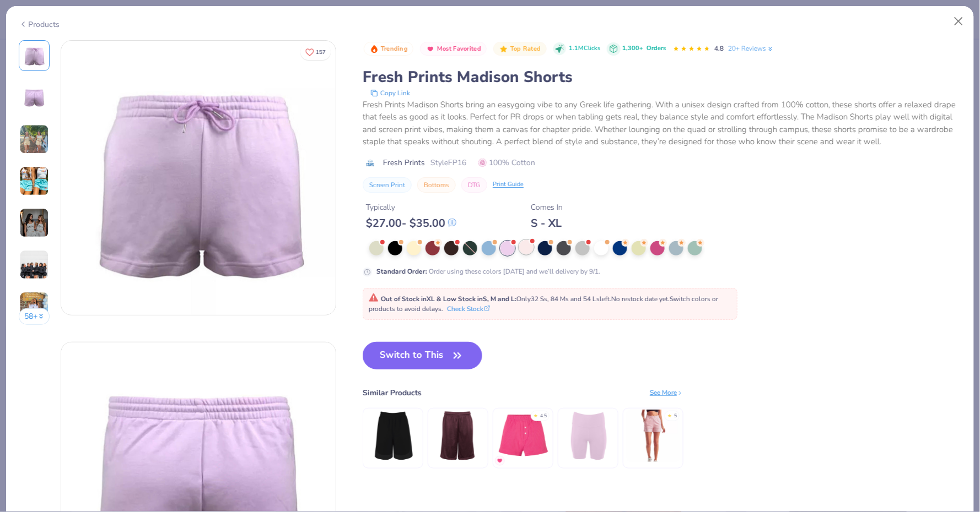  Describe the element at coordinates (959, 21) in the screenshot. I see `button: Close` at that location.